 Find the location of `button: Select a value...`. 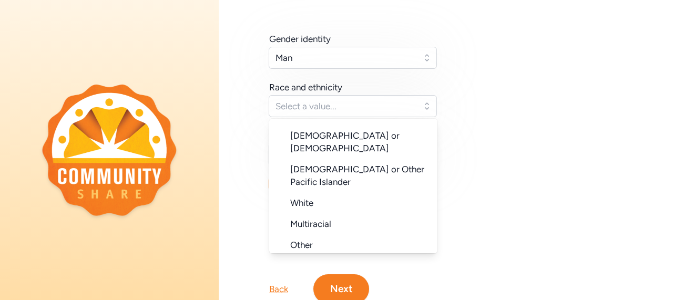

button: Select a value... is located at coordinates (353, 106).